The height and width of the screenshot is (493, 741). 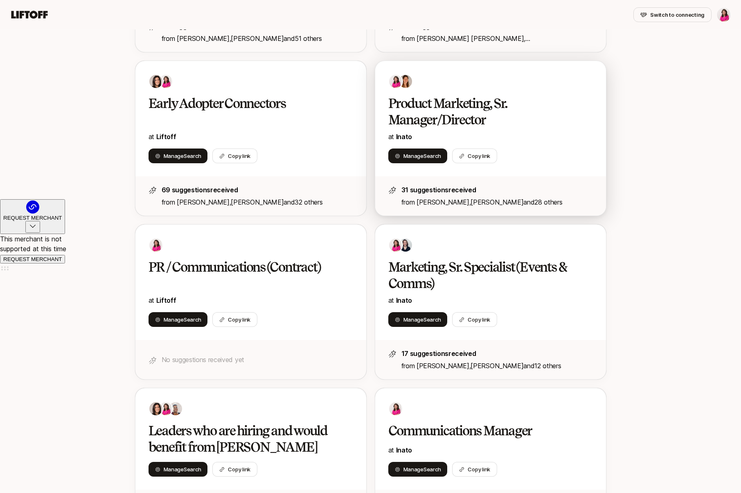 I want to click on p: 17 suggestions received, so click(x=497, y=354).